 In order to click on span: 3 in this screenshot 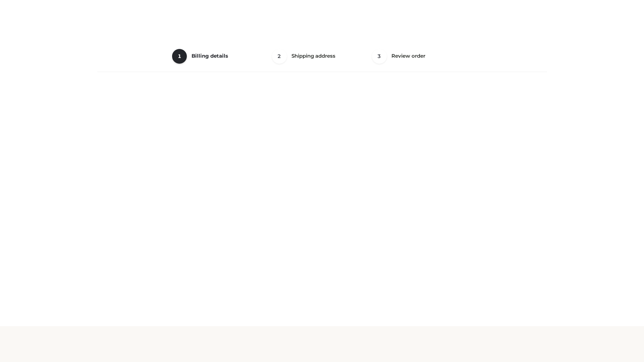, I will do `click(379, 56)`.